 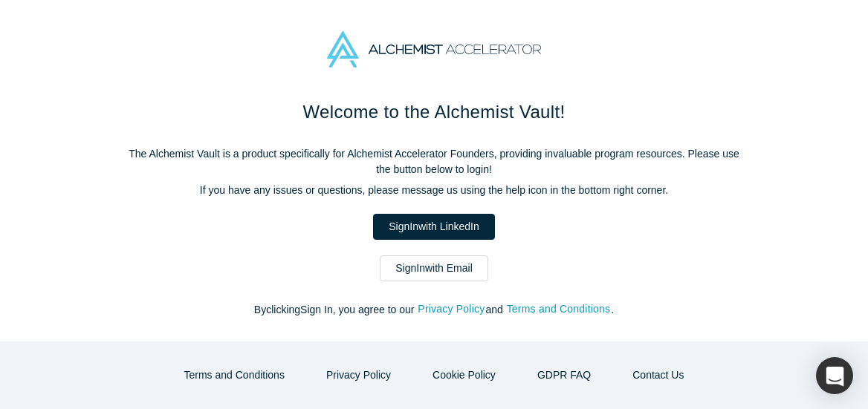 What do you see at coordinates (434, 112) in the screenshot?
I see `h1: Welcome to the Alchemist Vault!` at bounding box center [434, 112].